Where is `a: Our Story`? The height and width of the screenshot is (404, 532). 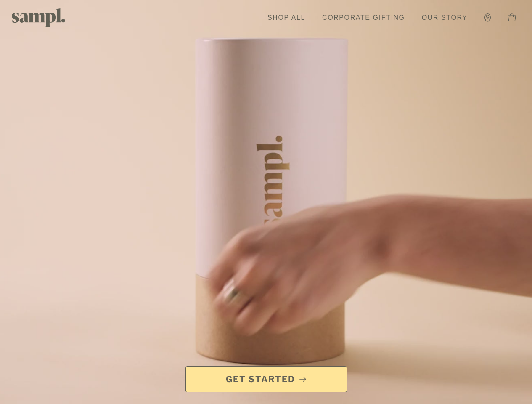
a: Our Story is located at coordinates (445, 18).